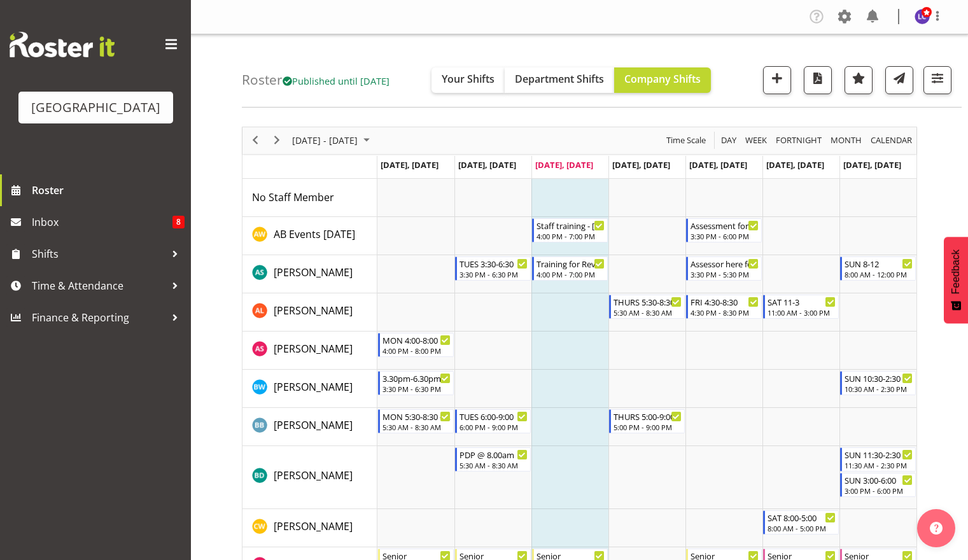 This screenshot has height=560, width=968. I want to click on span: Finance & Reporting, so click(99, 318).